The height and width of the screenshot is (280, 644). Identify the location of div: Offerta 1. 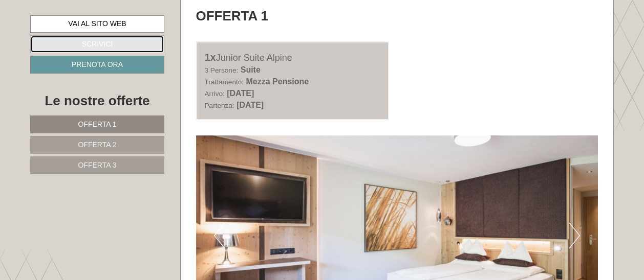
(232, 16).